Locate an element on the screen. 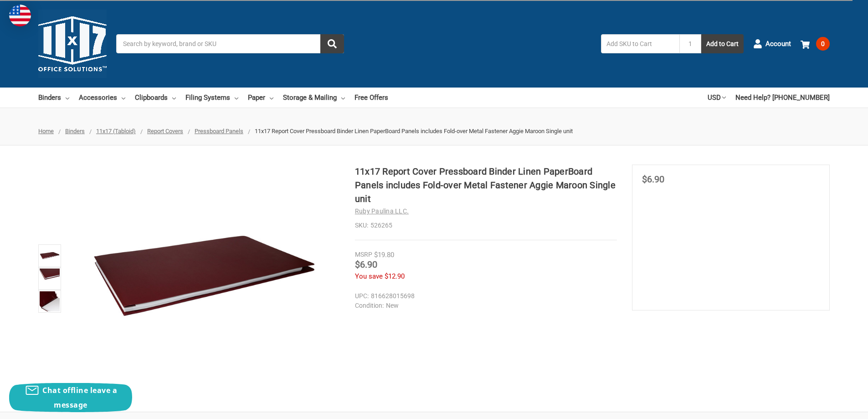 The width and height of the screenshot is (868, 419). a: Paper is located at coordinates (261, 98).